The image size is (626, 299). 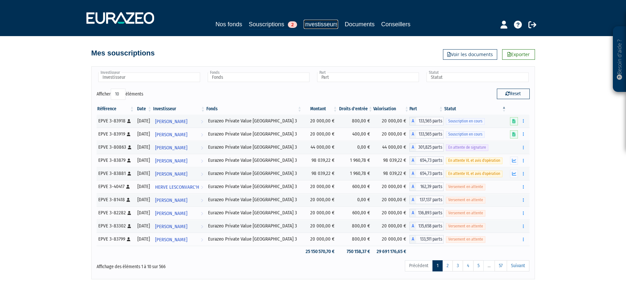 I want to click on div: EPVE 3-83799, so click(x=115, y=239).